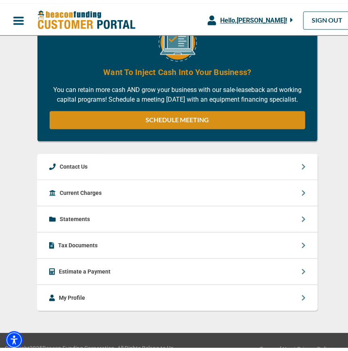 The image size is (348, 351). Describe the element at coordinates (73, 163) in the screenshot. I see `p: Contact Us` at that location.